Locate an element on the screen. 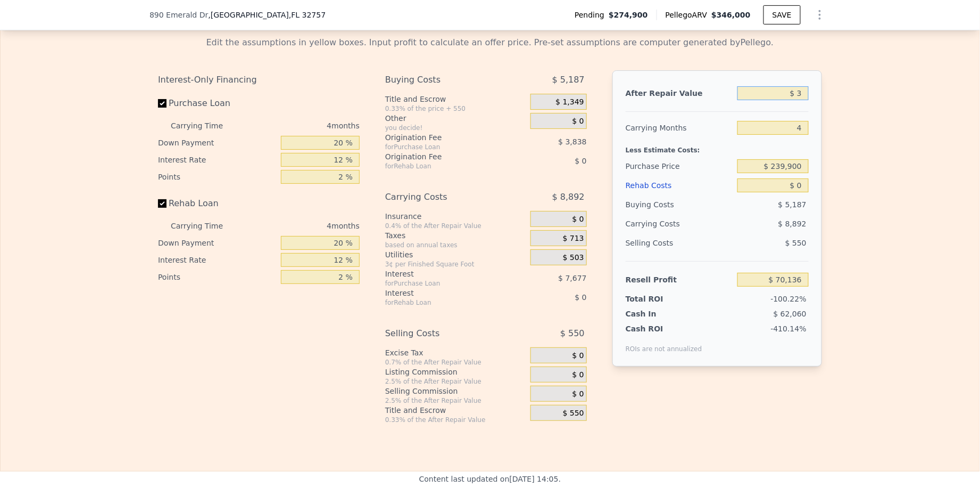 This screenshot has height=487, width=980. div: 0.33% of the After Repair Value is located at coordinates (456, 419).